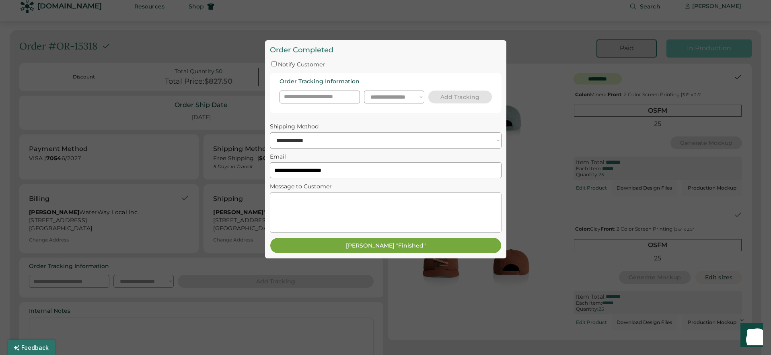  What do you see at coordinates (386, 157) in the screenshot?
I see `div: Email` at bounding box center [386, 157].